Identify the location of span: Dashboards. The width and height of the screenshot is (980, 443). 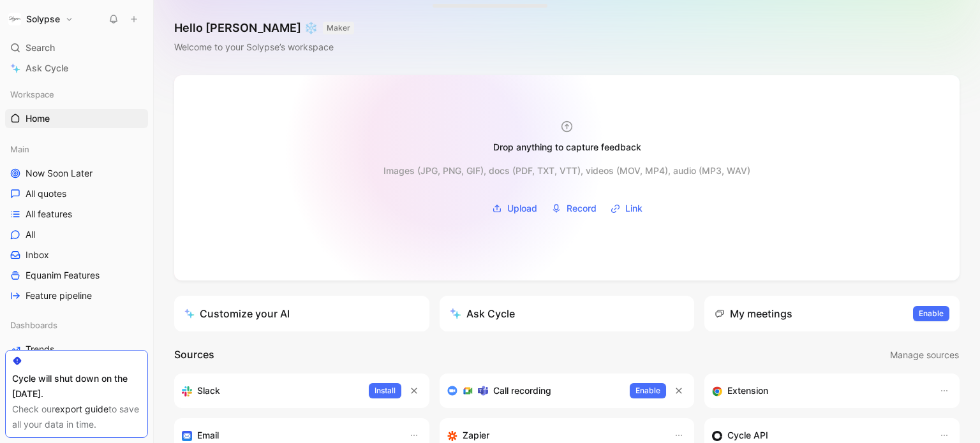
(34, 326).